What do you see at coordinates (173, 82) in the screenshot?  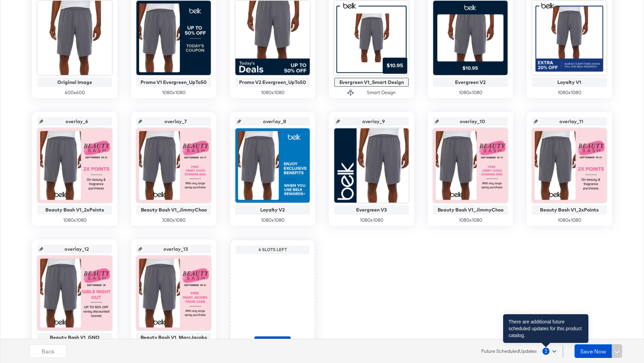 I see `div: Promo V1 Evergreen_UpTo50` at bounding box center [173, 82].